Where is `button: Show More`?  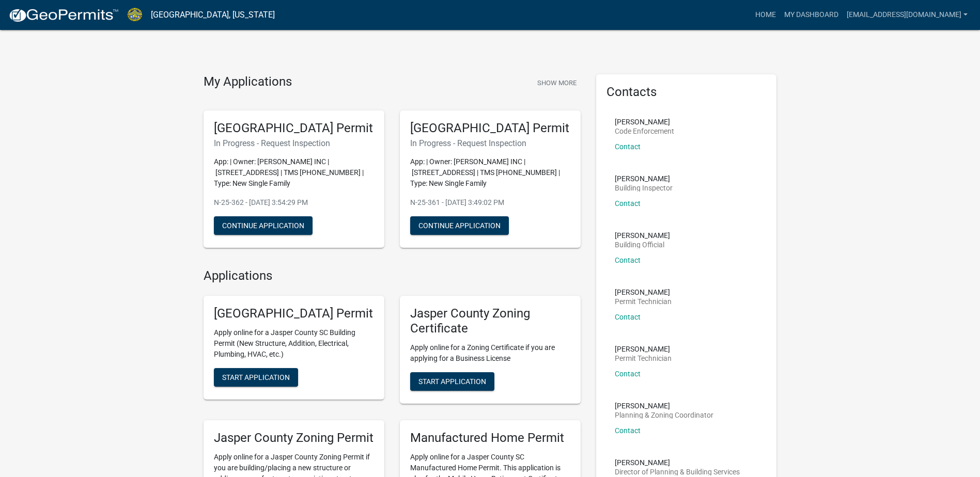 button: Show More is located at coordinates (557, 83).